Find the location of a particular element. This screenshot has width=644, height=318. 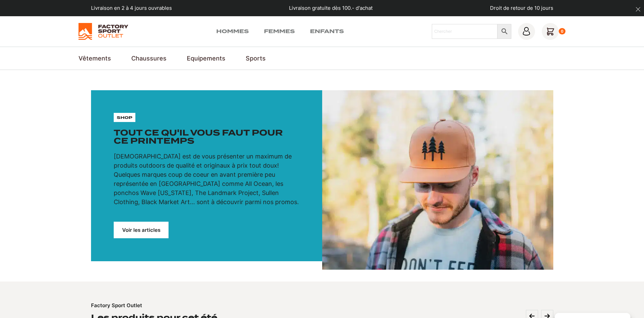

div: 0 is located at coordinates (562, 32).